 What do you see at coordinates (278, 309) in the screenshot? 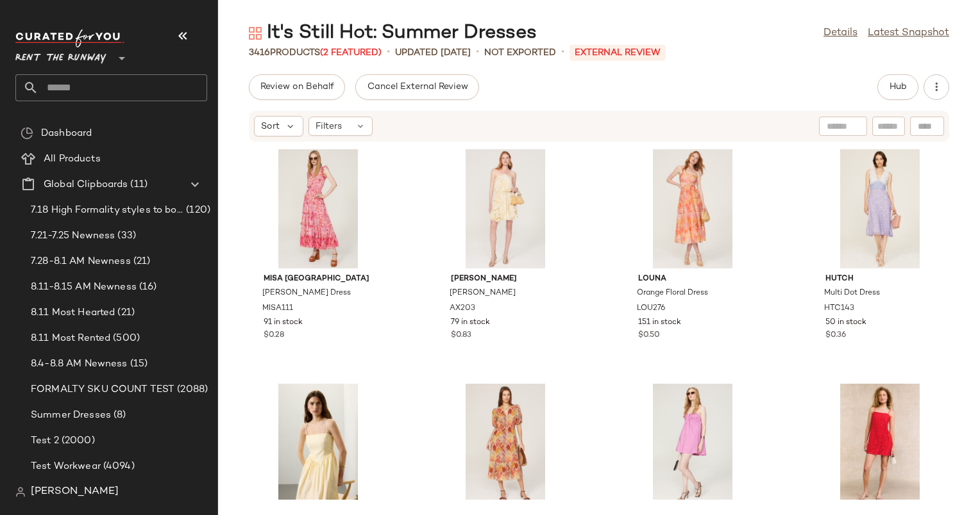
I see `span: MISA111` at bounding box center [278, 309].